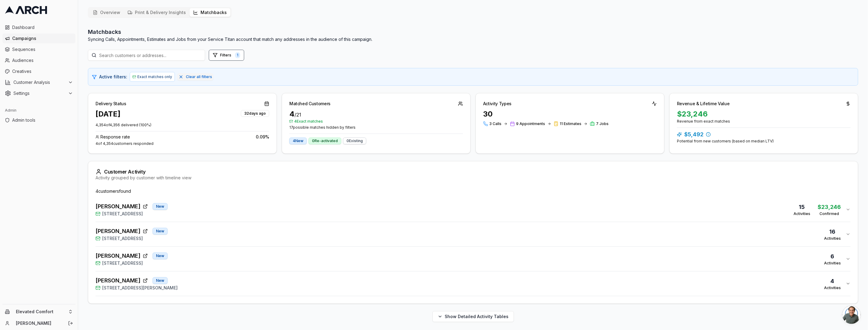 The width and height of the screenshot is (868, 330). Describe the element at coordinates (764, 122) in the screenshot. I see `div: Revenue from exact matches` at that location.